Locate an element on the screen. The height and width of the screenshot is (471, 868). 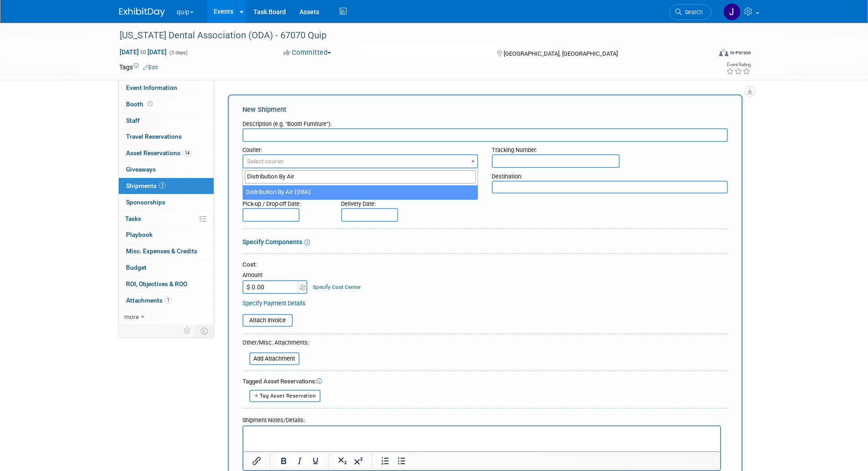
td: Tags is located at coordinates (139, 67).